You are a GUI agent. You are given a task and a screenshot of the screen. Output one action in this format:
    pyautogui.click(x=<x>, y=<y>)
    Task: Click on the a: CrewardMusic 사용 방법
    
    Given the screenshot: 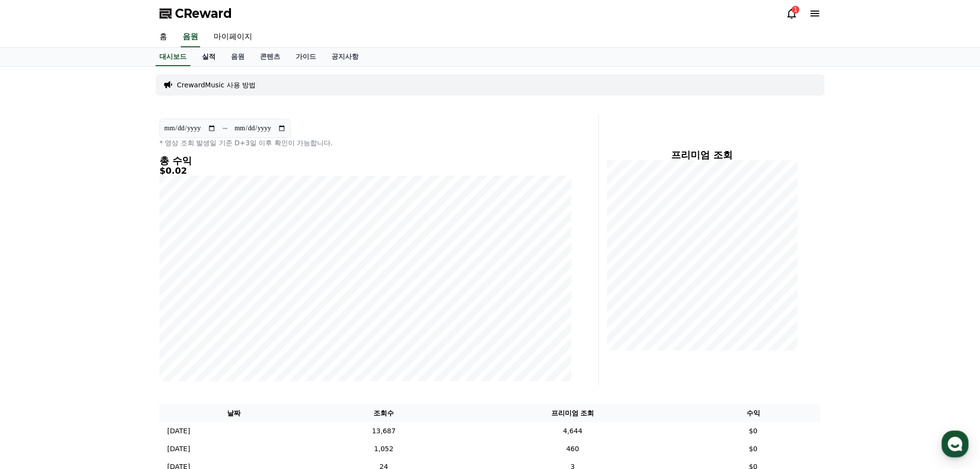 What is the action you would take?
    pyautogui.click(x=216, y=85)
    